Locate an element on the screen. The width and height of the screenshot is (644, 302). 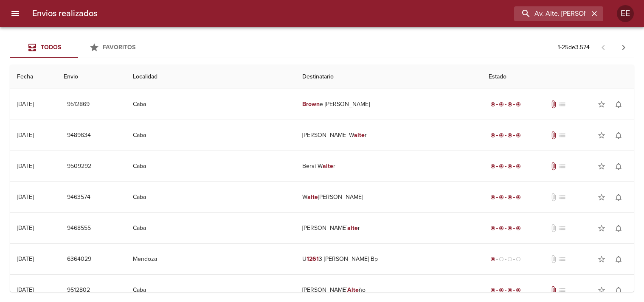
span: Pagina siguiente is located at coordinates (624, 47).